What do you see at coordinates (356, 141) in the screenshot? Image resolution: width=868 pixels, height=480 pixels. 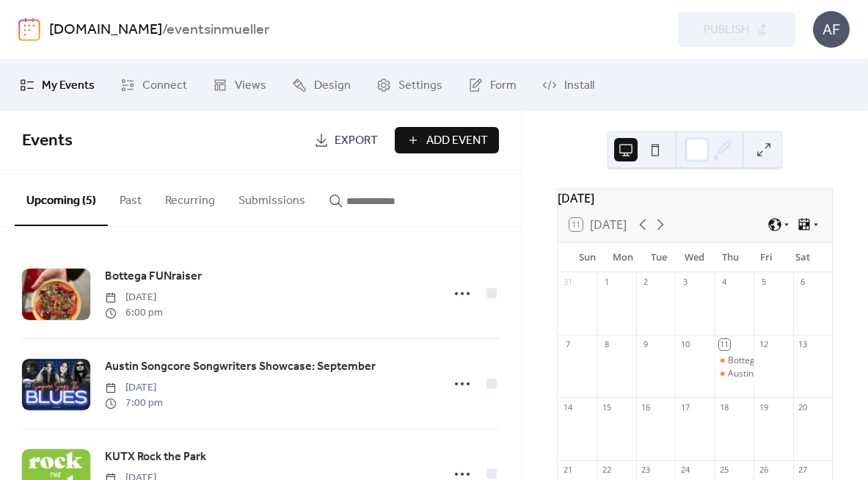 I see `span: Export` at bounding box center [356, 141].